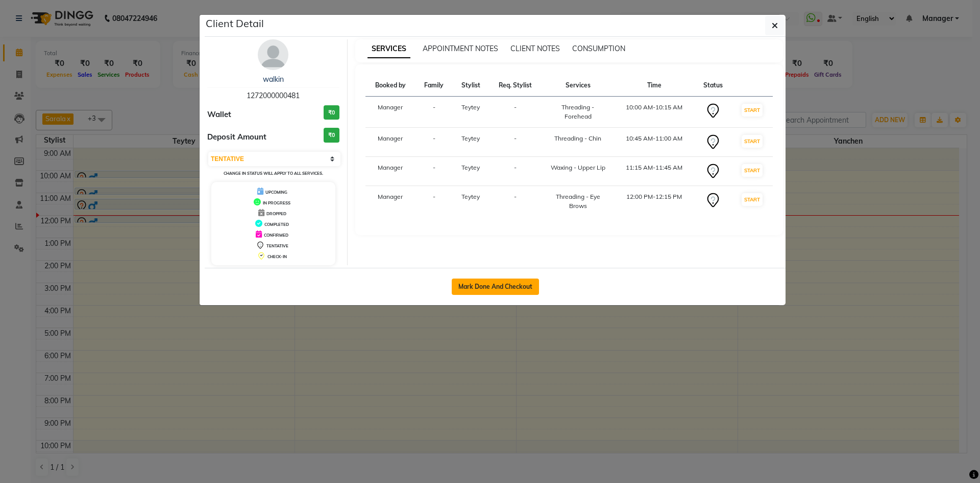 Image resolution: width=980 pixels, height=483 pixels. Describe the element at coordinates (389, 49) in the screenshot. I see `span: SERVICES` at that location.